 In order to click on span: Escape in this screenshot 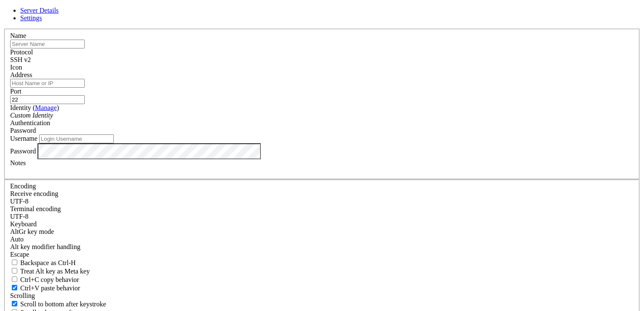, I will do `click(20, 254)`.